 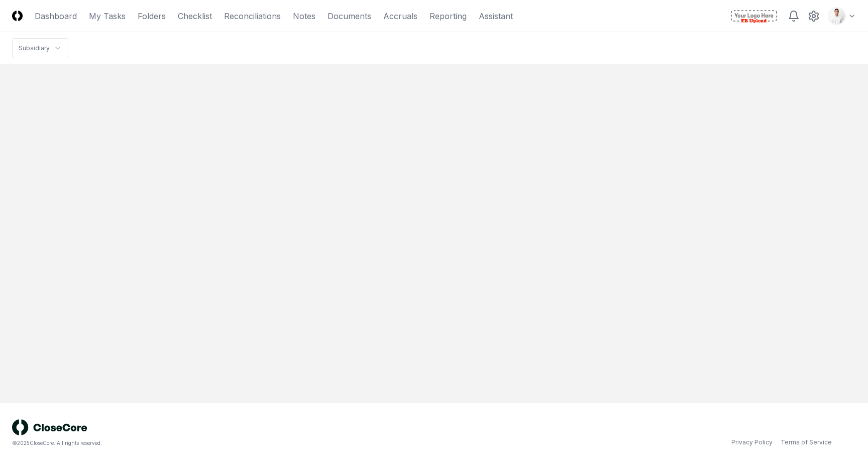 I want to click on a: Folders, so click(x=151, y=16).